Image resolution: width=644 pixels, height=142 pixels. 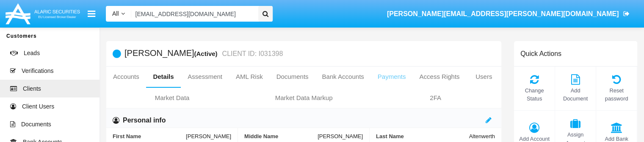 What do you see at coordinates (118, 13) in the screenshot?
I see `a: All` at bounding box center [118, 13].